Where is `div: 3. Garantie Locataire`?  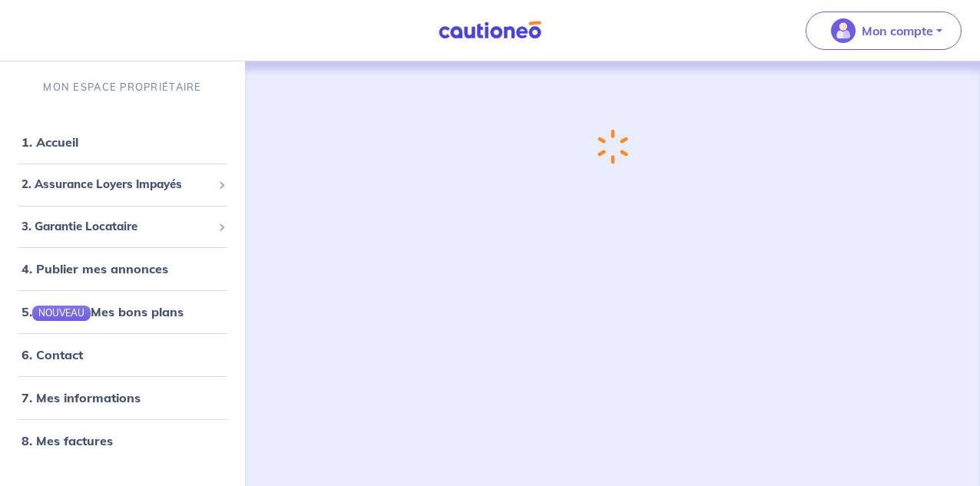 div: 3. Garantie Locataire is located at coordinates (122, 227).